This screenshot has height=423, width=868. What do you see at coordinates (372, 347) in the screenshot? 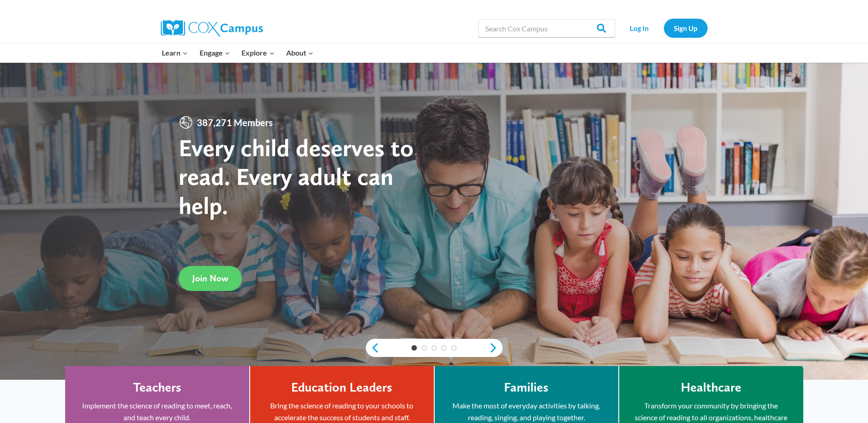
I see `a: previous` at bounding box center [372, 347].